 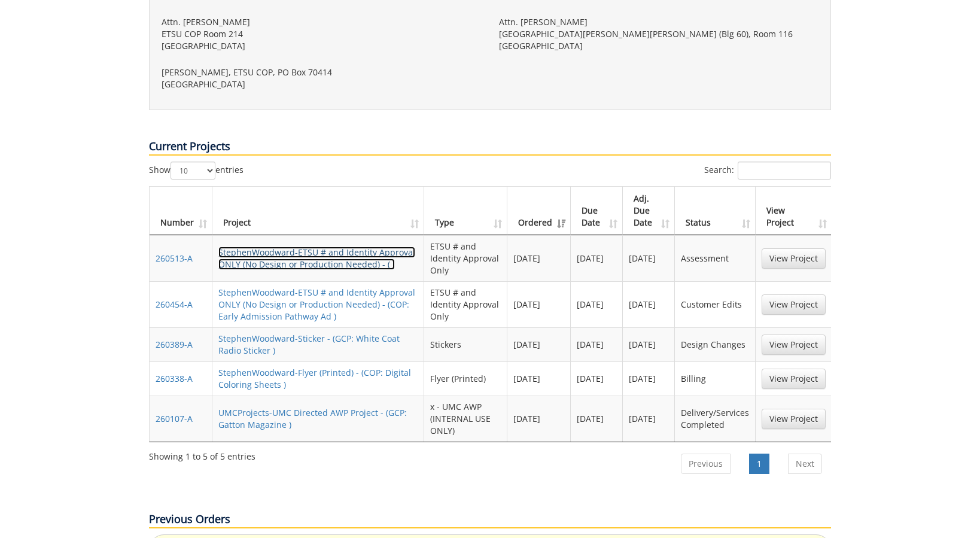 What do you see at coordinates (314, 378) in the screenshot?
I see `a: StephenWoodward-Flyer (Printed) - (COP: Digital Coloring Sheets )` at bounding box center [314, 378].